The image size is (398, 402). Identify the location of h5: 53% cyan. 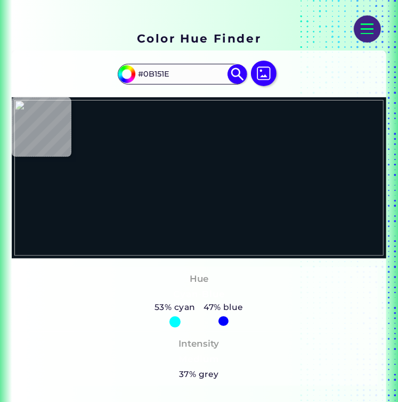
(175, 308).